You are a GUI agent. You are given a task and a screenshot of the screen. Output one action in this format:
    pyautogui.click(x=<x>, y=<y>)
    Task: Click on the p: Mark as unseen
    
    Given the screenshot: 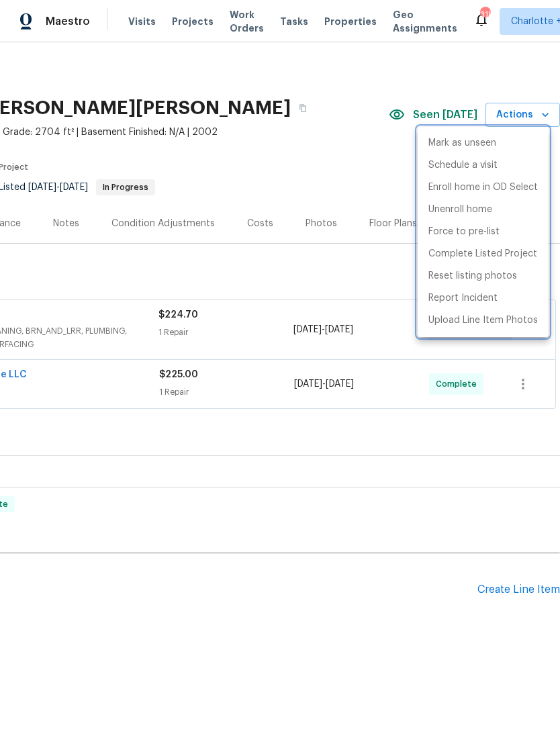 What is the action you would take?
    pyautogui.click(x=462, y=143)
    